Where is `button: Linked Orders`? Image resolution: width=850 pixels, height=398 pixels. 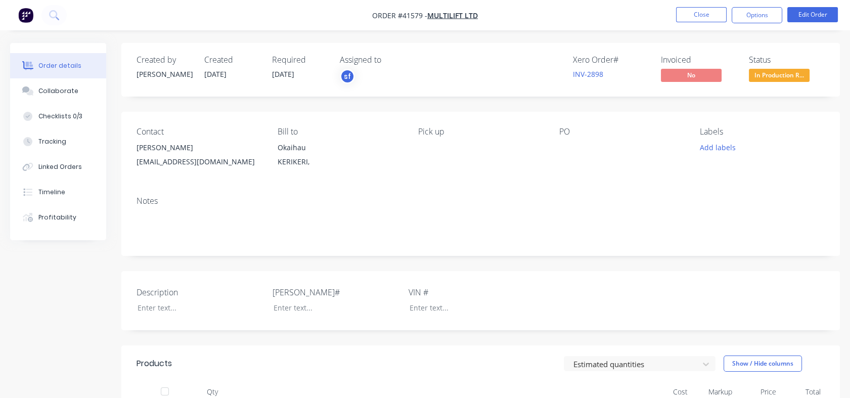
button: Linked Orders is located at coordinates (58, 167).